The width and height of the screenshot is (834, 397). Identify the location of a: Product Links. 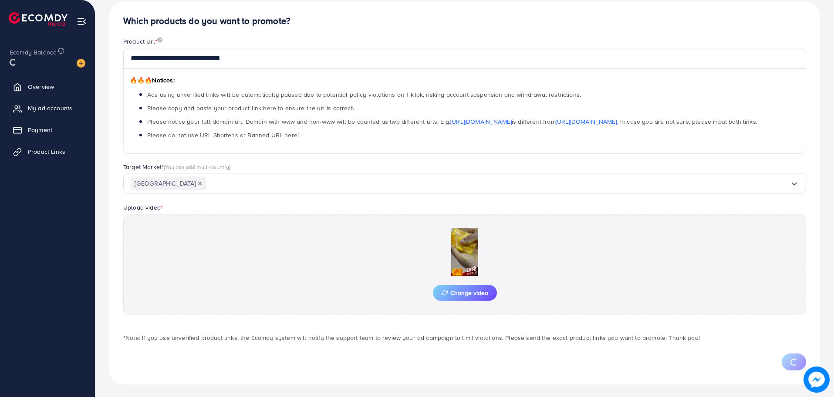
(47, 151).